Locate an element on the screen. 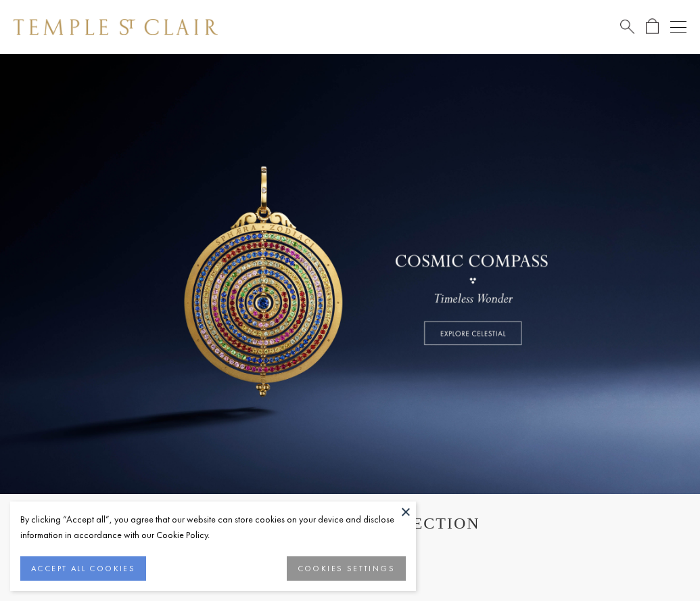 The height and width of the screenshot is (601, 700). button: COOKIES SETTINGS is located at coordinates (346, 568).